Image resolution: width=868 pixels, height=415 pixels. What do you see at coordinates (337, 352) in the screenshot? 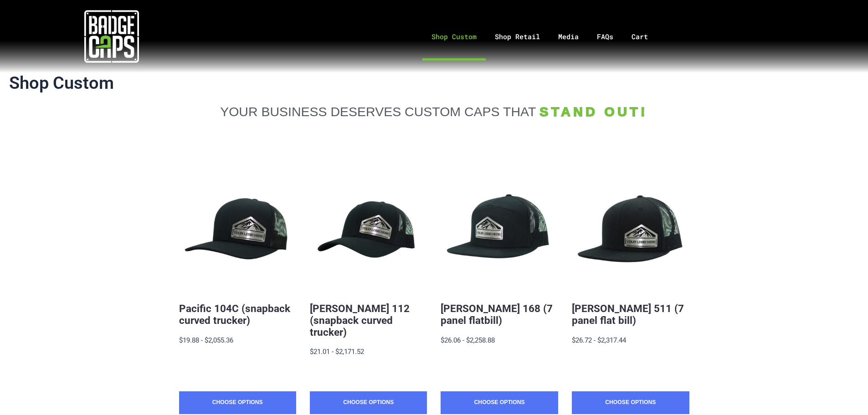
I see `span: $21.01 - $2,171.52` at bounding box center [337, 352].